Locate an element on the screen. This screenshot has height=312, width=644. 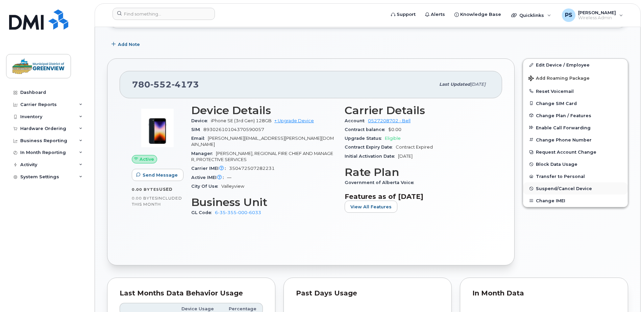
span: 89302610104370590057 is located at coordinates (234, 129).